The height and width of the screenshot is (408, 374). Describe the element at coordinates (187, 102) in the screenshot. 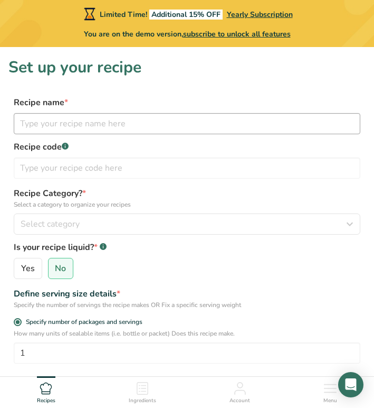

I see `label: Recipe name` at that location.